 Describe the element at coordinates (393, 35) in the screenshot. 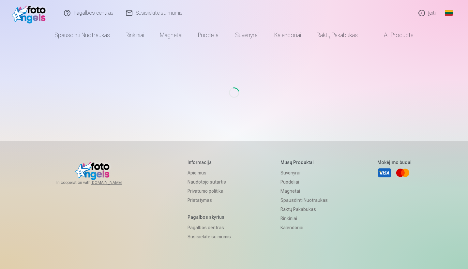

I see `a: All products` at that location.